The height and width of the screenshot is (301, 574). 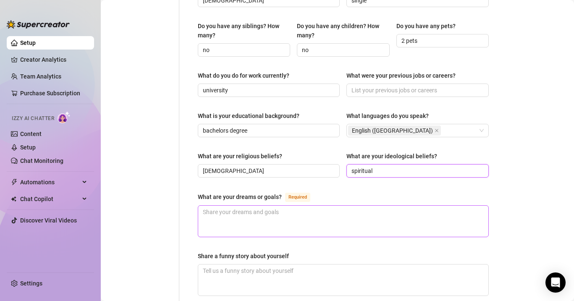 What do you see at coordinates (388, 116) in the screenshot?
I see `div: What languages do you speak?` at bounding box center [388, 116].